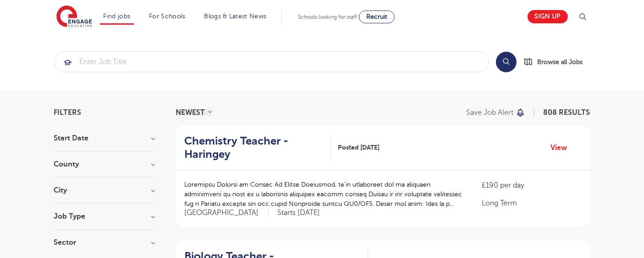  Describe the element at coordinates (490, 113) in the screenshot. I see `p: Save job alert` at that location.